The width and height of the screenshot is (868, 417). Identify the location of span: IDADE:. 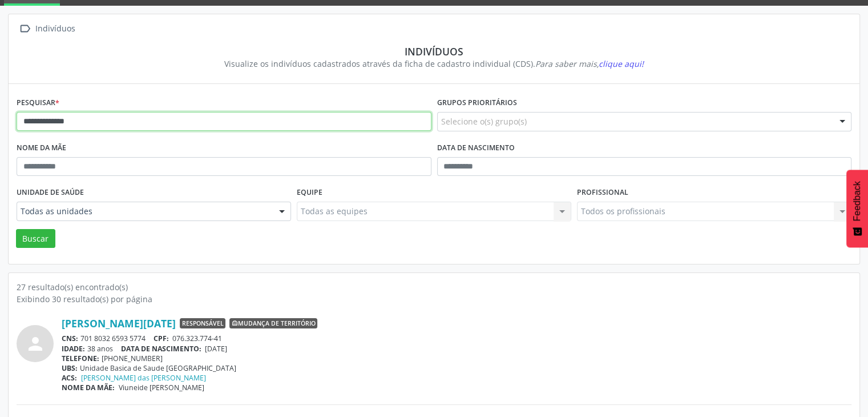
(73, 348).